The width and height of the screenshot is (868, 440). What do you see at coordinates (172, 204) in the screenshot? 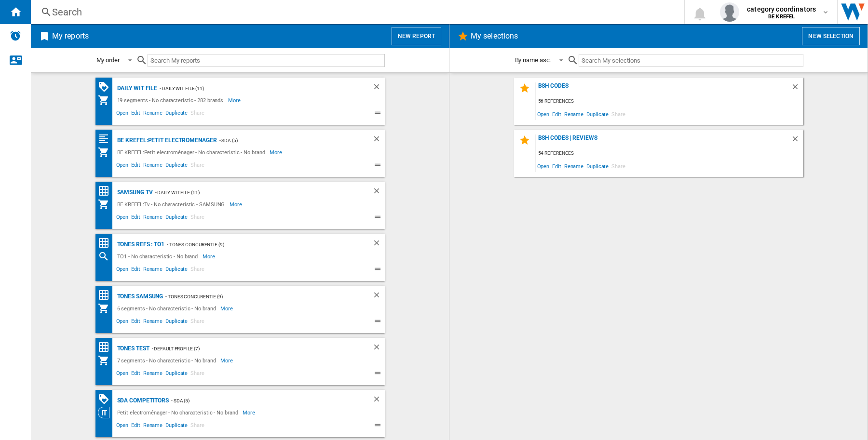
I see `div: BE KREFEL:Tv - No characteristic - SAMSUNG` at bounding box center [172, 204].